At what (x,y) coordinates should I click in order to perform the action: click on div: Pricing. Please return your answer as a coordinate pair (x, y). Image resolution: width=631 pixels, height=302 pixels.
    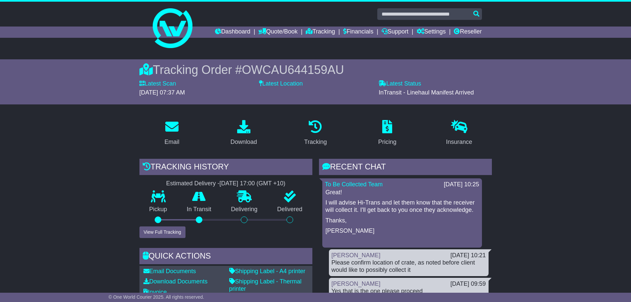
    Looking at the image, I should click on (387, 142).